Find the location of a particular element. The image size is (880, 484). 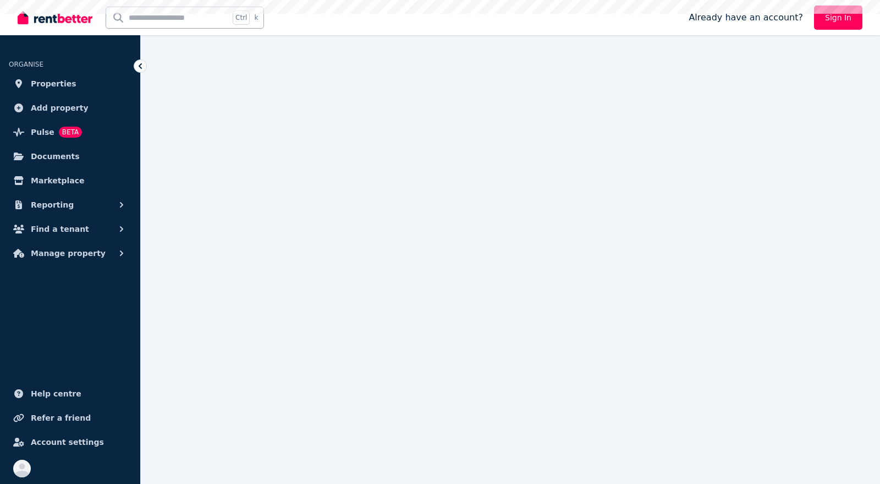

span: Manage property is located at coordinates (68, 253).